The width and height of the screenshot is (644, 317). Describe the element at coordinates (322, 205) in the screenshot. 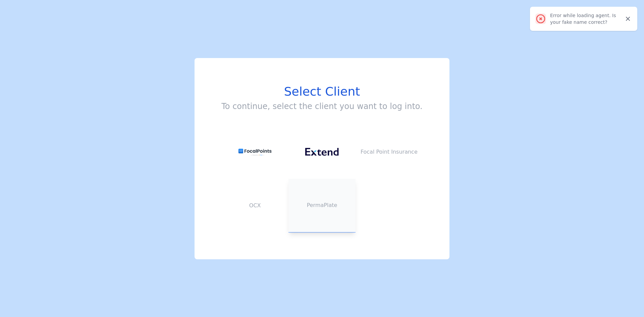

I see `p: PermaPlate` at that location.